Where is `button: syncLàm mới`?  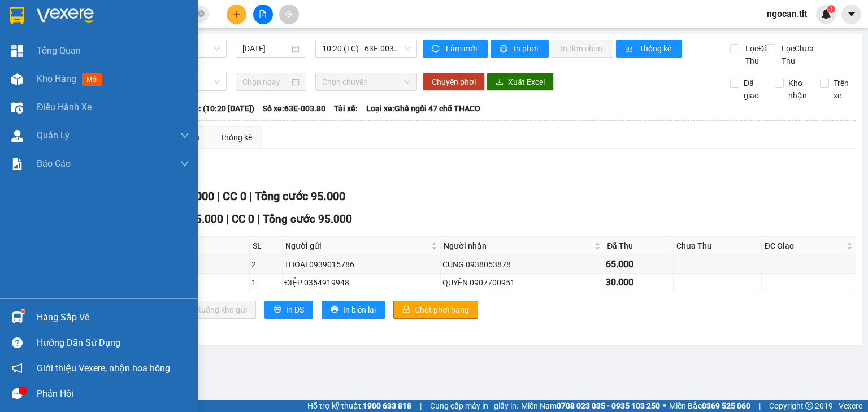 button: syncLàm mới is located at coordinates (455, 48).